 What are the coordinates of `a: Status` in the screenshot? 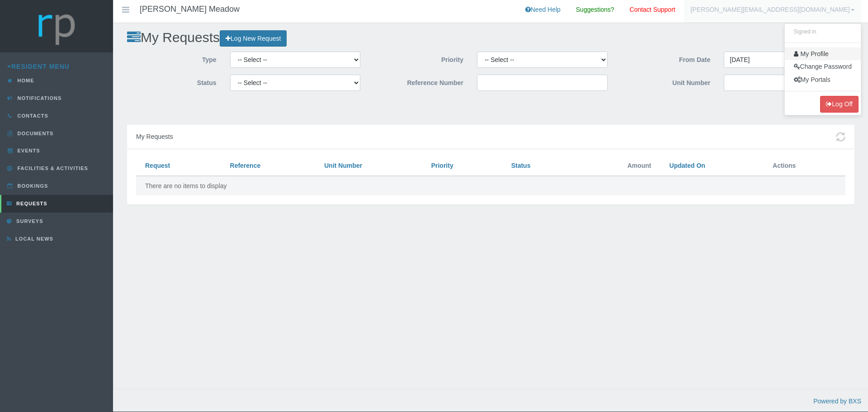 It's located at (521, 165).